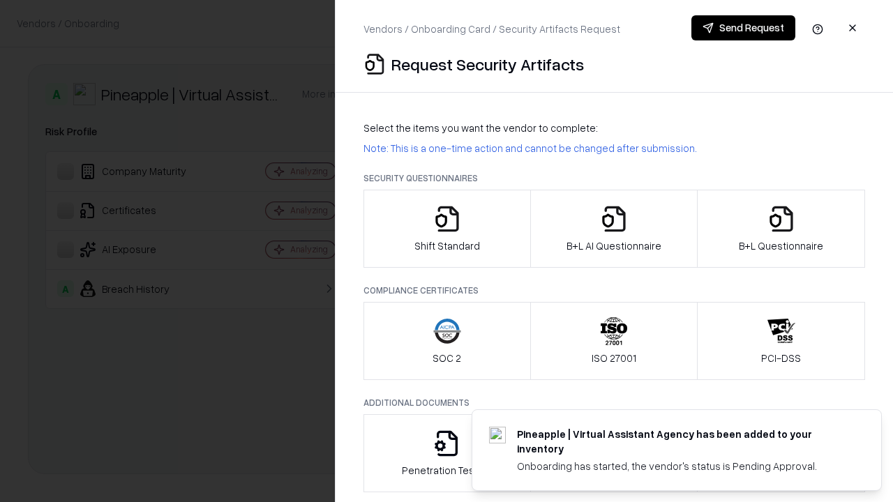 The width and height of the screenshot is (893, 502). What do you see at coordinates (781, 246) in the screenshot?
I see `p: B+L Questionnaire` at bounding box center [781, 246].